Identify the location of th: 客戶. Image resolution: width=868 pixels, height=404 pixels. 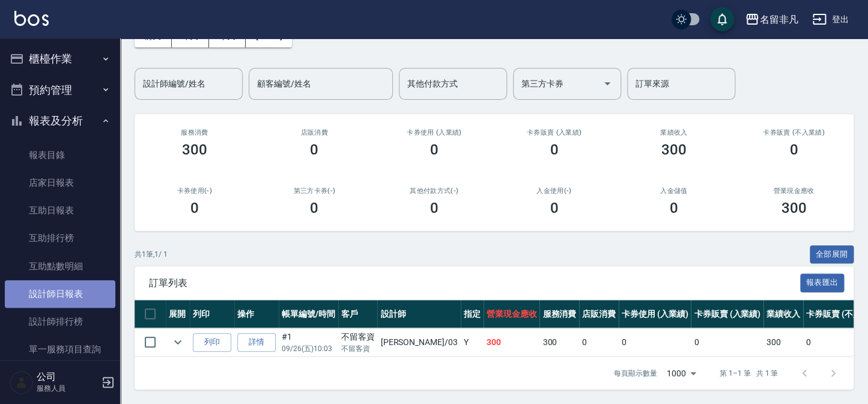
(358, 313).